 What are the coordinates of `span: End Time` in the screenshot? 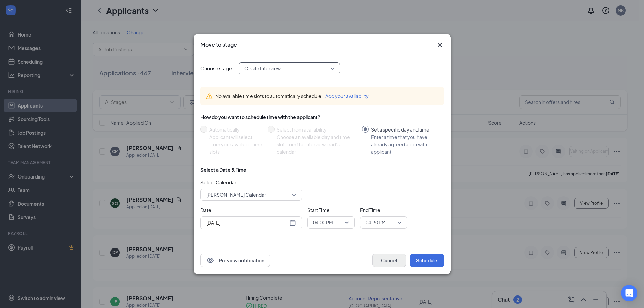 It's located at (384, 210).